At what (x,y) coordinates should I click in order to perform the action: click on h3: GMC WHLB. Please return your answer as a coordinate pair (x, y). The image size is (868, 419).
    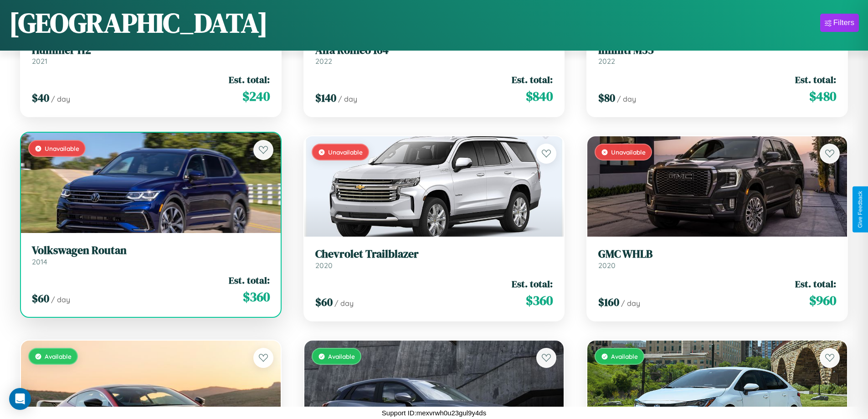
    Looking at the image, I should click on (717, 254).